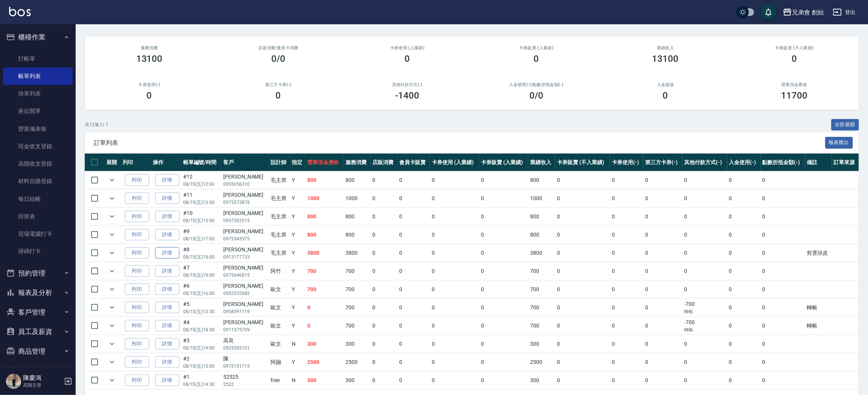 The width and height of the screenshot is (868, 395). What do you see at coordinates (583, 162) in the screenshot?
I see `th: 卡券販賣 (不入業績)` at bounding box center [583, 162].